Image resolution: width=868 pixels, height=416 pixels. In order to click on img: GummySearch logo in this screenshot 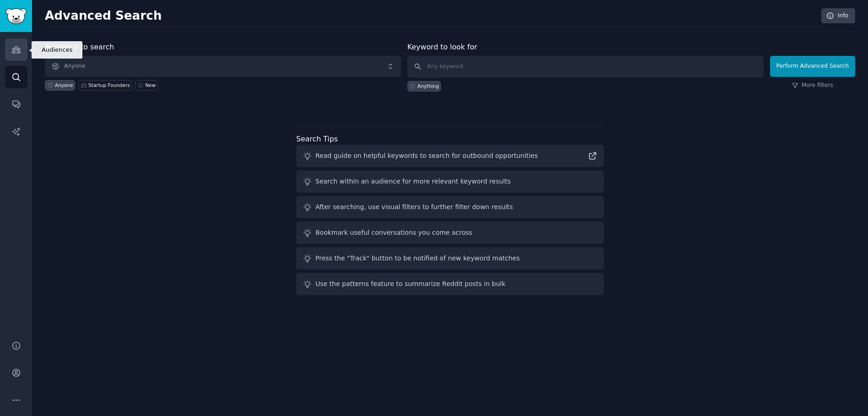, I will do `click(16, 16)`.